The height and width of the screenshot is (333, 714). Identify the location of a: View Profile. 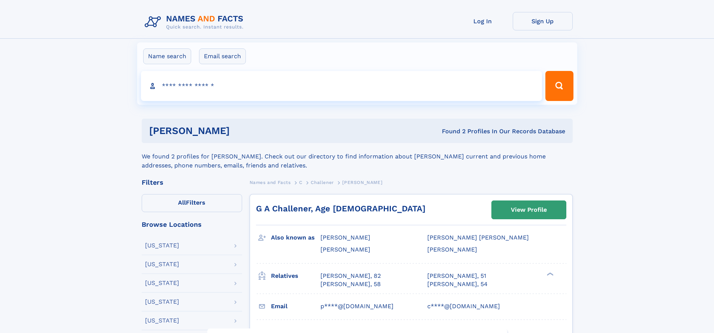
(529, 210).